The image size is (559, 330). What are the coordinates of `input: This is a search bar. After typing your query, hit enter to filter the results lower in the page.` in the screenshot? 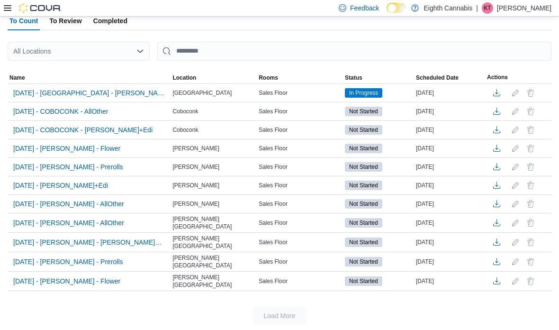 It's located at (354, 51).